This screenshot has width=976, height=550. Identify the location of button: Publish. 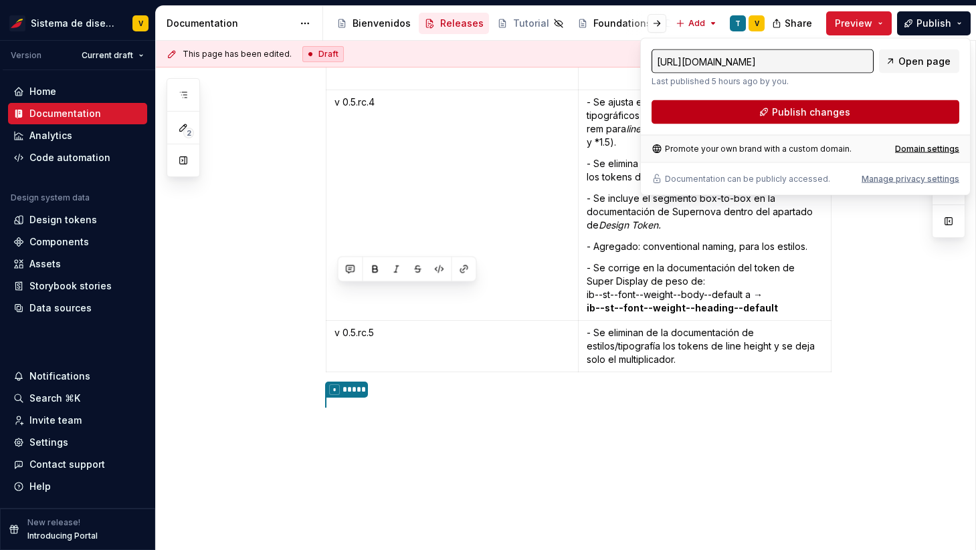
(934, 23).